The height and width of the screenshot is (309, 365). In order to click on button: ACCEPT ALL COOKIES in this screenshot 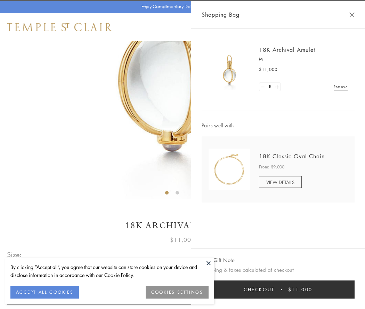, I will do `click(44, 292)`.